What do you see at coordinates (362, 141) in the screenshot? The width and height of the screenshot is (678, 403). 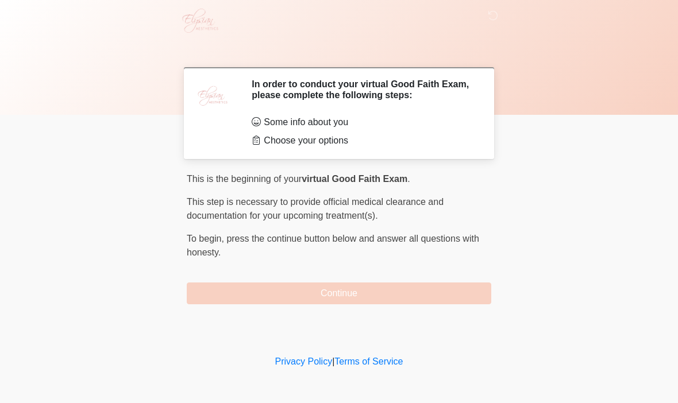 I see `li: Choose your options` at bounding box center [362, 141].